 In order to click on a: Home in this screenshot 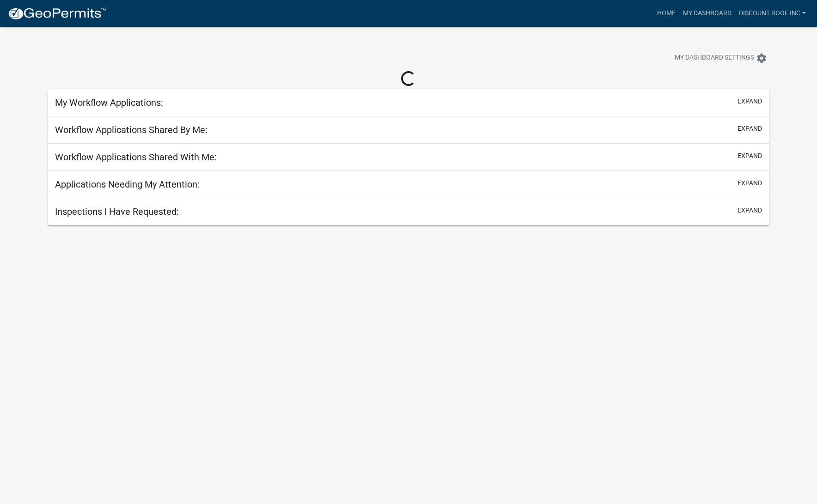, I will do `click(666, 13)`.